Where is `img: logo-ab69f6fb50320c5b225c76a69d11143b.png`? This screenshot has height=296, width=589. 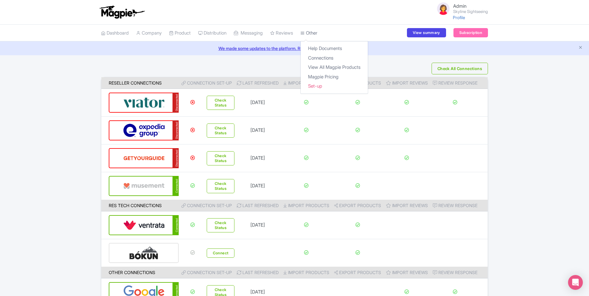
img: logo-ab69f6fb50320c5b225c76a69d11143b.png is located at coordinates (122, 12).